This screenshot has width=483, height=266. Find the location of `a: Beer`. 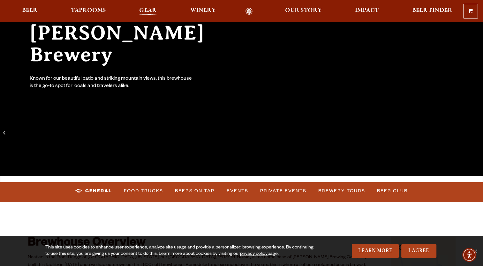

a: Beer is located at coordinates (30, 11).